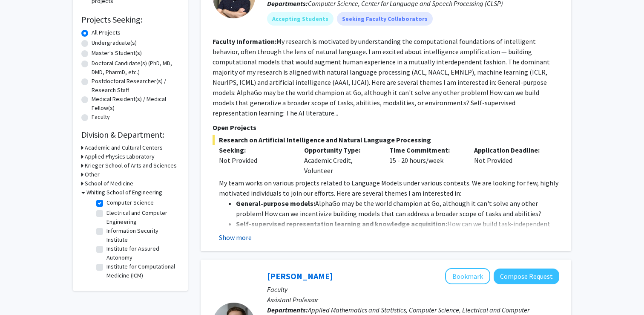 The width and height of the screenshot is (644, 315). Describe the element at coordinates (136, 68) in the screenshot. I see `label: Doctoral Candidate(s) (PhD, MD, DMD, PharmD, etc.)` at that location.